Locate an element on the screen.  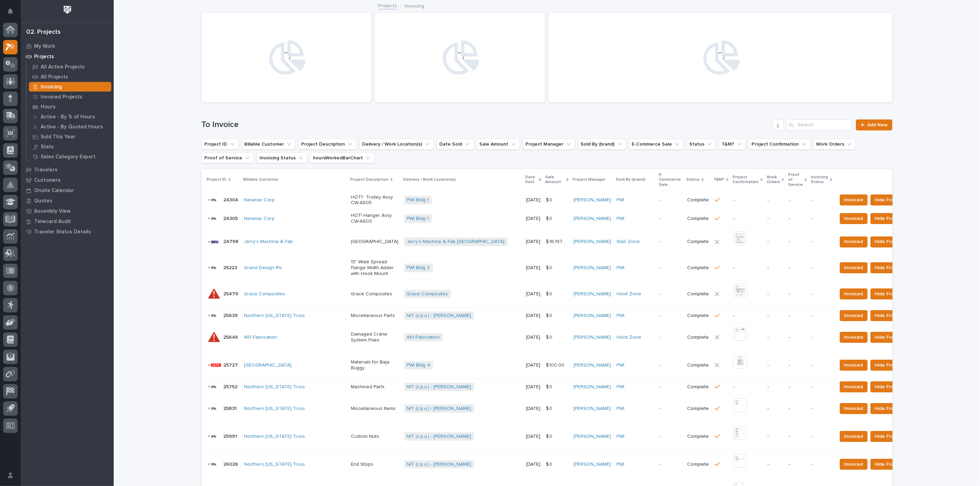
p: Proof of Service is located at coordinates (795, 180).